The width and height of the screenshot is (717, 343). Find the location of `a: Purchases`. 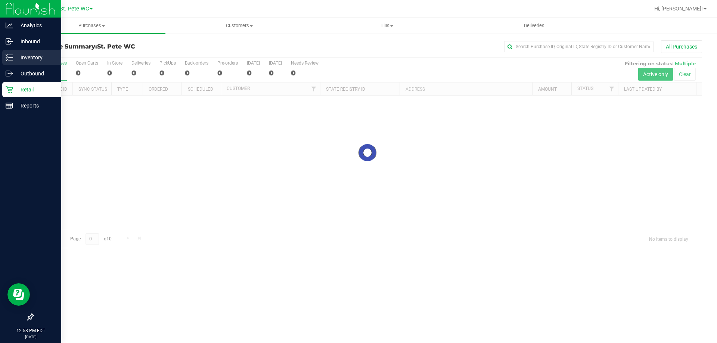

a: Purchases is located at coordinates (92, 26).